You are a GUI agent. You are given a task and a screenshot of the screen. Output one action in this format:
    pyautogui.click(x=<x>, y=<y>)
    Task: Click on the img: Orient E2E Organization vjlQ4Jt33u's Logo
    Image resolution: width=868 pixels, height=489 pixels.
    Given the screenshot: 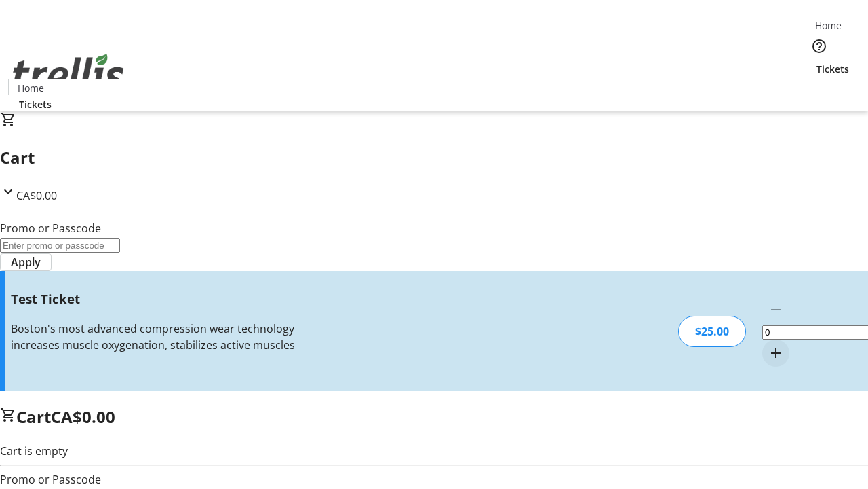 What is the action you would take?
    pyautogui.click(x=68, y=73)
    